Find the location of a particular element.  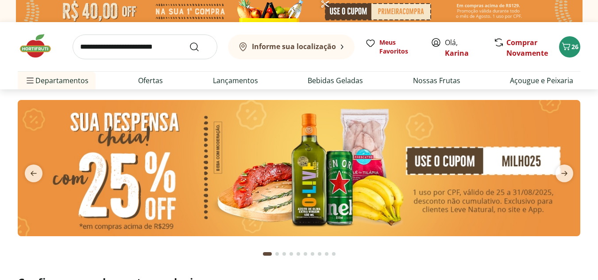

a: Comprar Novamente is located at coordinates (527, 48).